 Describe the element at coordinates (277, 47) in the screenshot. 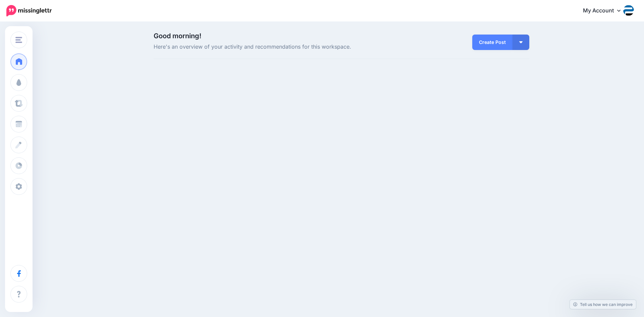

I see `span: Here's an overview of your activity and recommendations for this workspace.` at that location.